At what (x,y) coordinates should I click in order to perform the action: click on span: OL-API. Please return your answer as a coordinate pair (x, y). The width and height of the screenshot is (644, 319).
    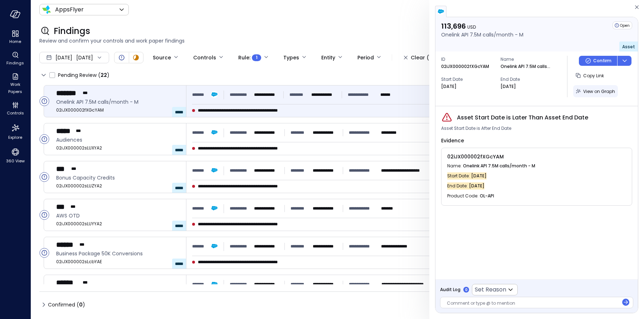
    Looking at the image, I should click on (487, 195).